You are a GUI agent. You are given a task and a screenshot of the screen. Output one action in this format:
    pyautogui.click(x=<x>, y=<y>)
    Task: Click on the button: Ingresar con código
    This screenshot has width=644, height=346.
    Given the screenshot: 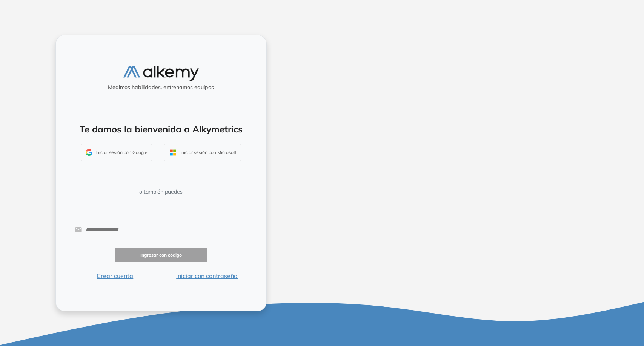 What is the action you would take?
    pyautogui.click(x=161, y=255)
    